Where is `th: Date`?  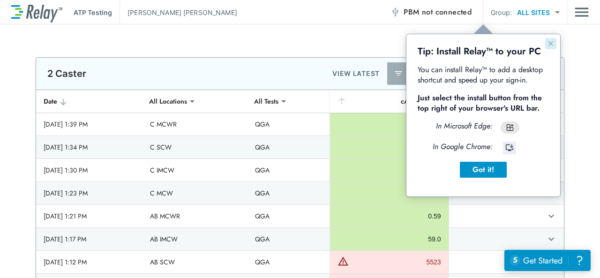
th: Date is located at coordinates (89, 101).